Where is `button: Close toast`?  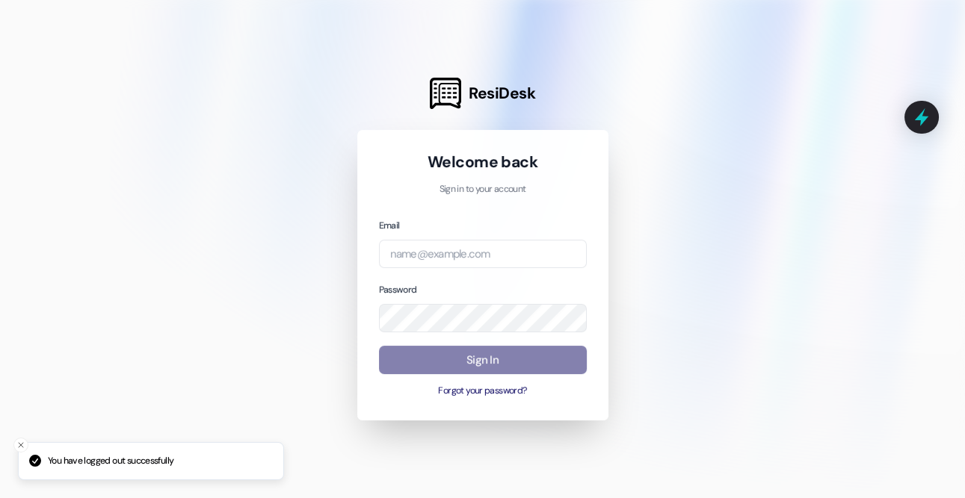 button: Close toast is located at coordinates (21, 445).